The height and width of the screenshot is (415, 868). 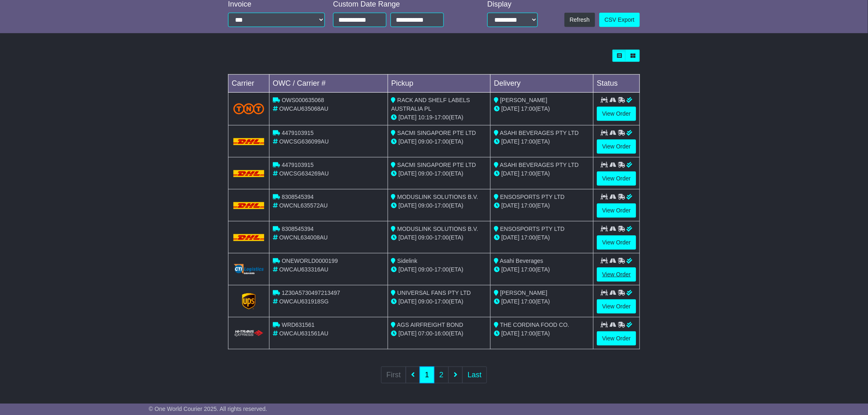 I want to click on span: OWCNL634008AU, so click(x=304, y=237).